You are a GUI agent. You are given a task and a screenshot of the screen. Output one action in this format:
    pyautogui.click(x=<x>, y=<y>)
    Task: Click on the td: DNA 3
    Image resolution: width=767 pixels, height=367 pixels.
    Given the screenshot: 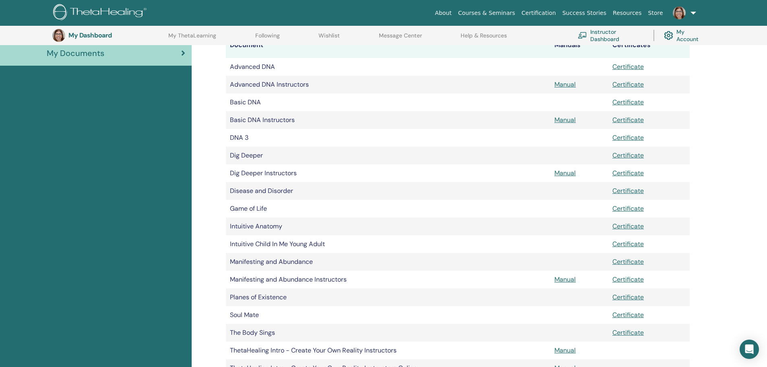 What is the action you would take?
    pyautogui.click(x=388, y=138)
    